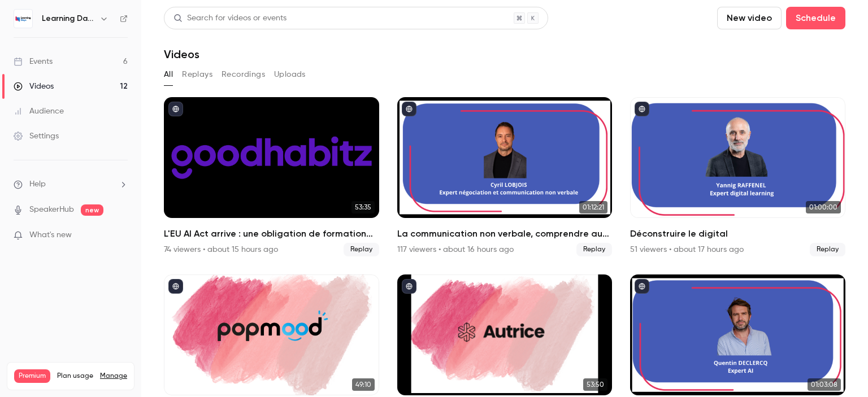 This screenshot has width=868, height=397. What do you see at coordinates (114, 376) in the screenshot?
I see `a: Manage` at bounding box center [114, 376].